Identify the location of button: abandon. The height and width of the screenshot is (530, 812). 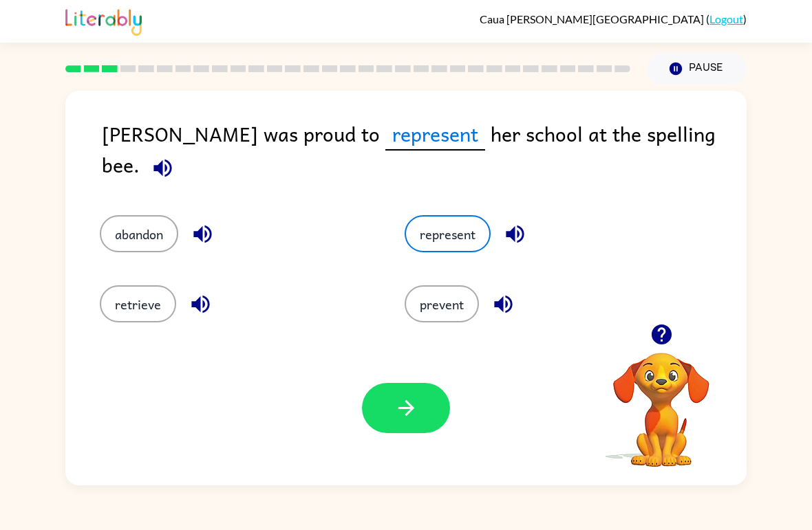
(139, 234).